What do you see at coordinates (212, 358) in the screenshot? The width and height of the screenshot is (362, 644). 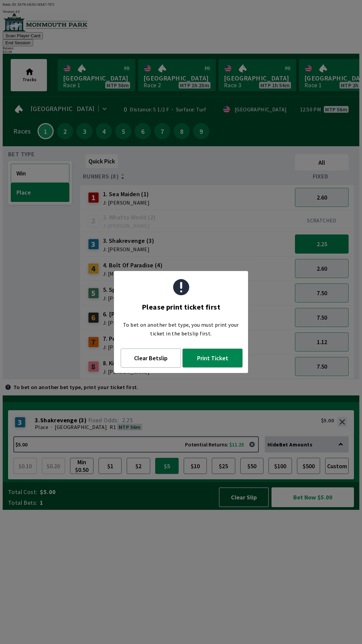 I see `button: Print Ticket` at bounding box center [212, 358].